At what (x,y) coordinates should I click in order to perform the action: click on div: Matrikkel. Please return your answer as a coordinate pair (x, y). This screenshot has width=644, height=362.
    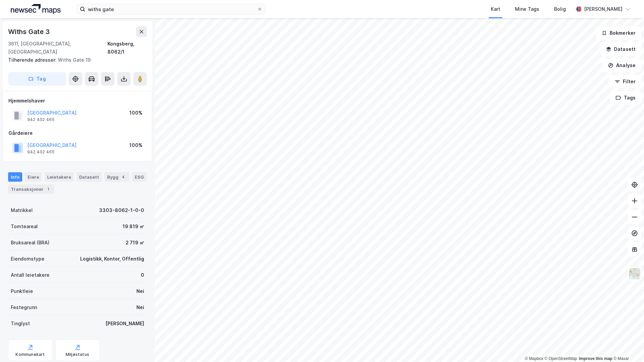
    Looking at the image, I should click on (22, 211).